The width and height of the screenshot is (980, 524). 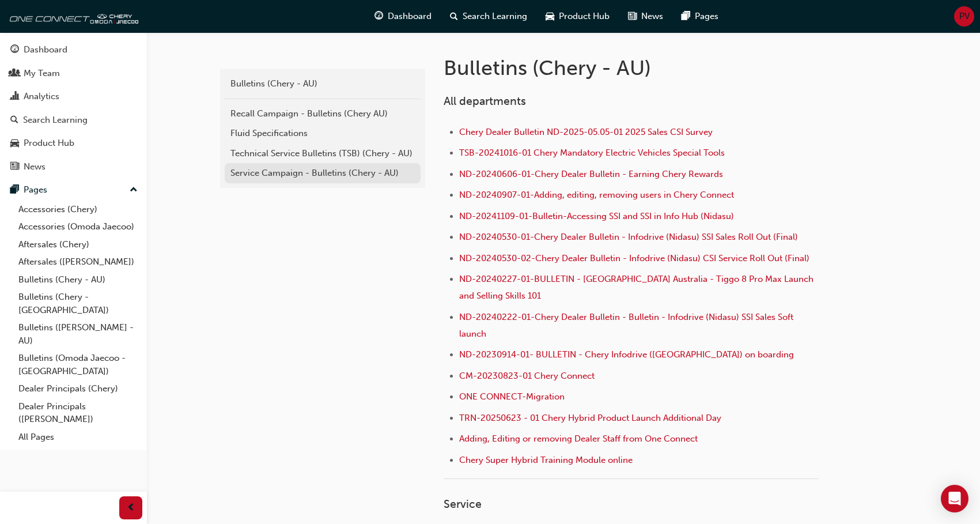 I want to click on div: Dashboard, so click(x=46, y=49).